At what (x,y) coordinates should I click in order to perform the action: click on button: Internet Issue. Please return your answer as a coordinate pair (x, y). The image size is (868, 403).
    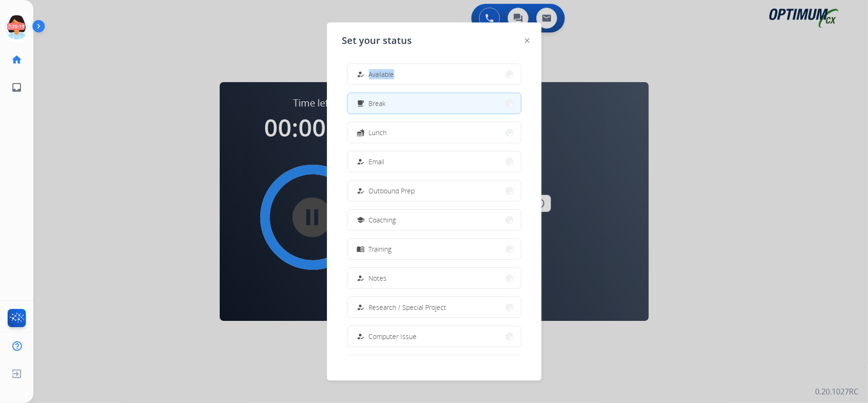
    Looking at the image, I should click on (434, 365).